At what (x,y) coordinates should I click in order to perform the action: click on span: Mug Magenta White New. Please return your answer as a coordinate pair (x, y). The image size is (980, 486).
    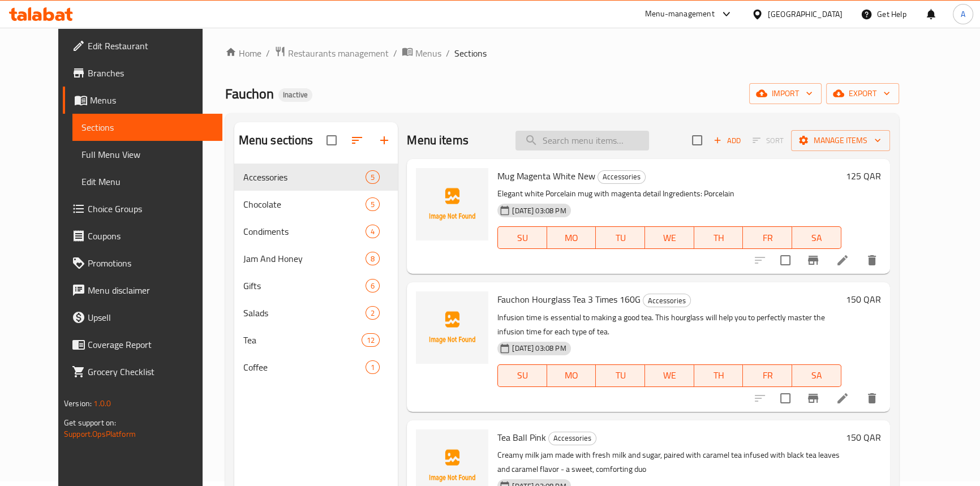
    Looking at the image, I should click on (546, 176).